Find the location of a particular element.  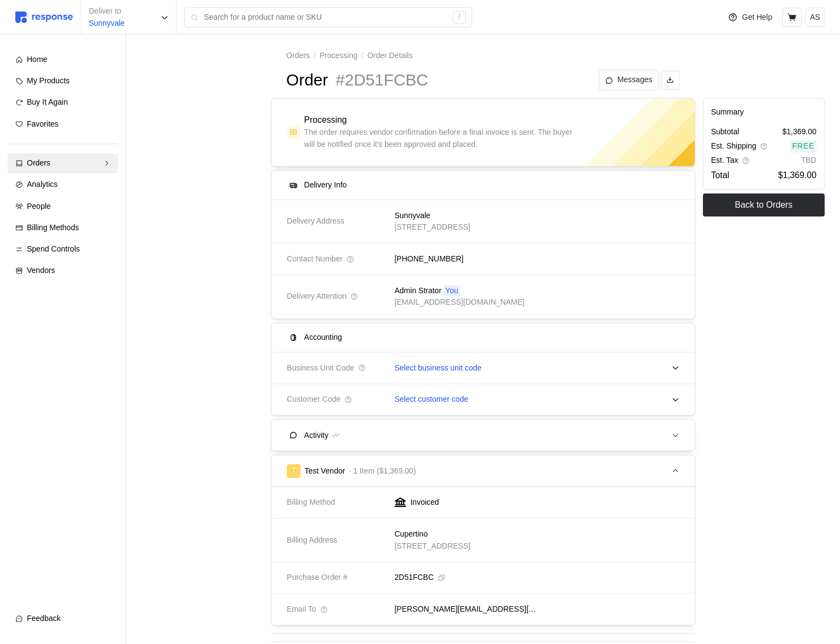

h4: Processing is located at coordinates (326, 120).